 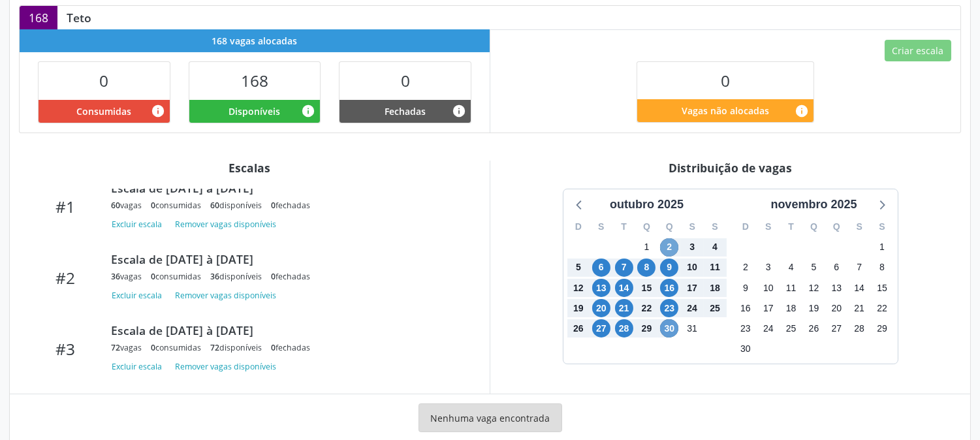 What do you see at coordinates (601, 308) in the screenshot?
I see `span: segunda-feira, 20 de outubro de 2025` at bounding box center [601, 308].